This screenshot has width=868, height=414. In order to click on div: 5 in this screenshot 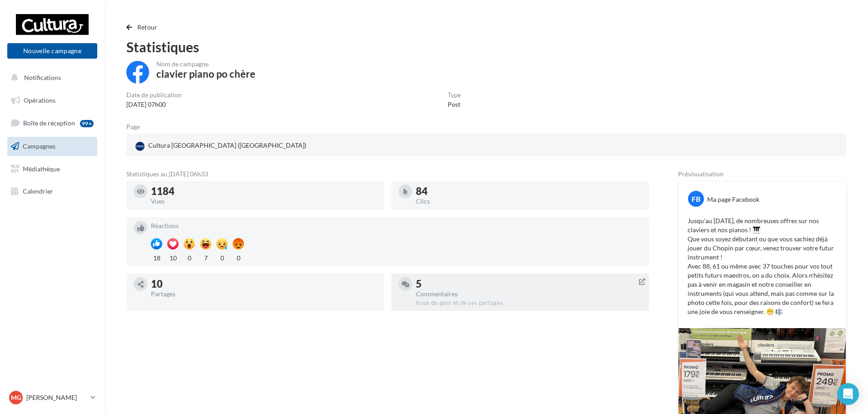, I will do `click(528, 284)`.